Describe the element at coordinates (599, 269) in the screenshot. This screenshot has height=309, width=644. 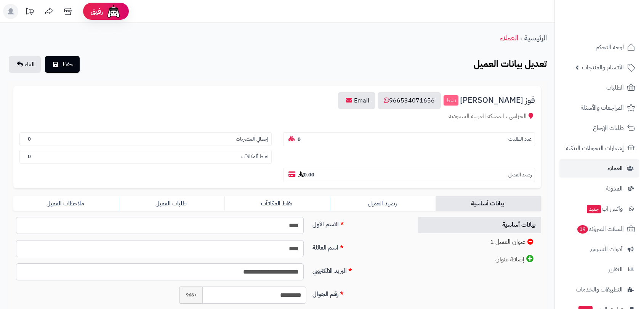
I see `a: التقارير` at that location.